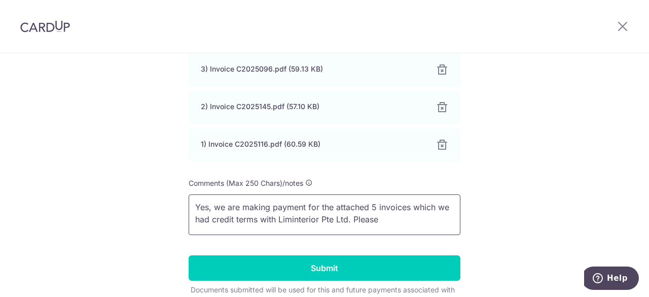  What do you see at coordinates (312, 144) in the screenshot?
I see `div: 1) Invoice C2025116.pdf (60.59 KB)` at bounding box center [312, 144].